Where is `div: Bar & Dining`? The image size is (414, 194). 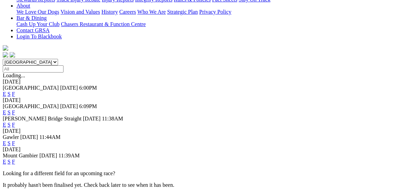 div: Bar & Dining is located at coordinates (214, 24).